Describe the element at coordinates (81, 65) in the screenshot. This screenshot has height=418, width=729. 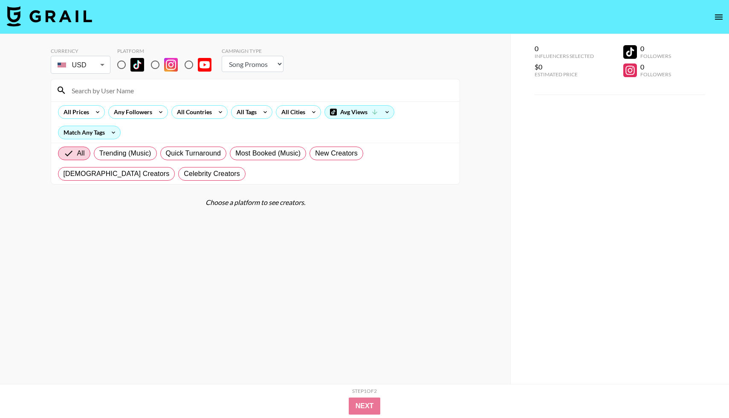
I see `div: USD` at that location.